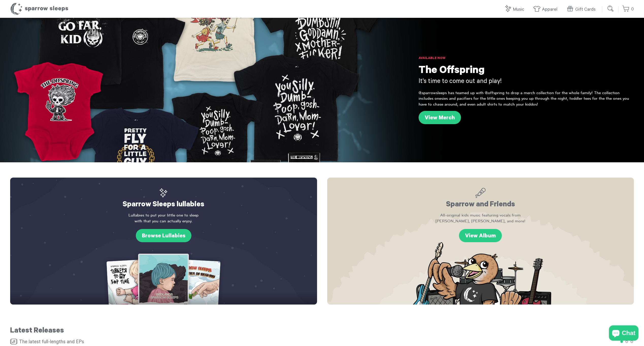 Image resolution: width=644 pixels, height=346 pixels. What do you see at coordinates (481, 198) in the screenshot?
I see `h2: Sparrow and Friends` at bounding box center [481, 198].